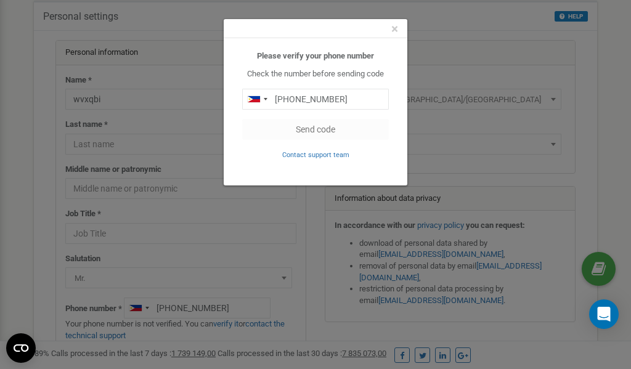 The image size is (631, 369). What do you see at coordinates (315, 154) in the screenshot?
I see `a: Contact support team` at bounding box center [315, 154].